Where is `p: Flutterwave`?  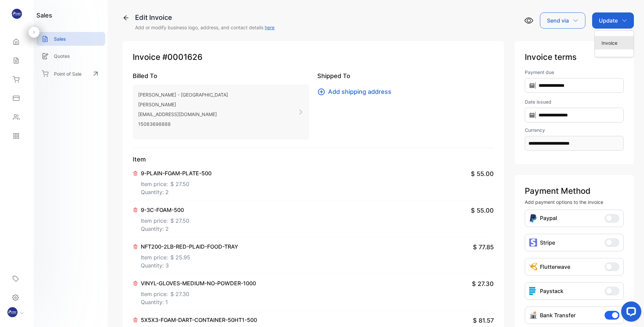 p: Flutterwave is located at coordinates (555, 267).